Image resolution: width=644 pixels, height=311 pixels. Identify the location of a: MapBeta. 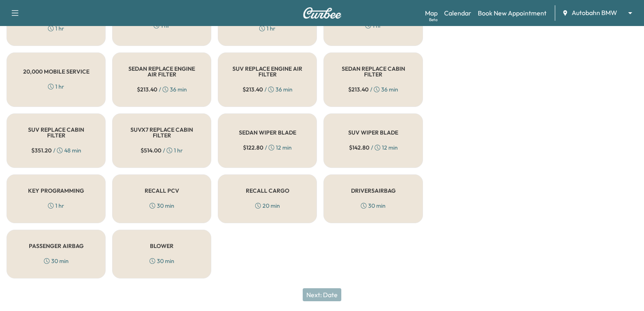
(431, 13).